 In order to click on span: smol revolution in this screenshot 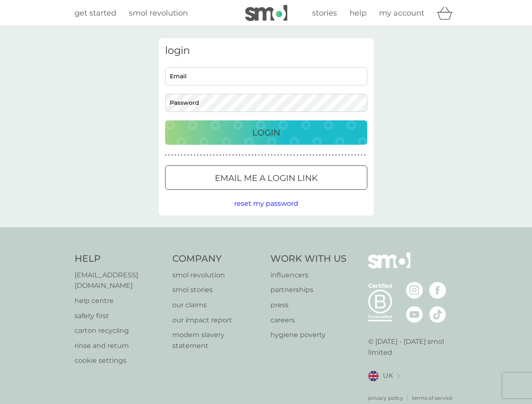, I will do `click(158, 13)`.